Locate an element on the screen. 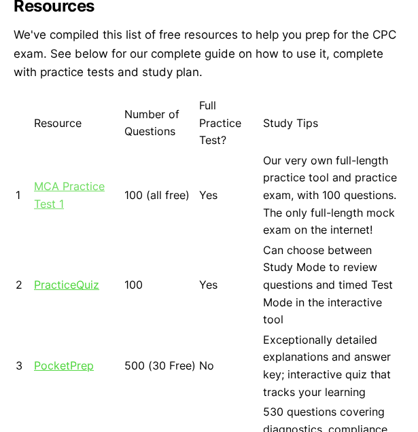  td: No is located at coordinates (229, 366).